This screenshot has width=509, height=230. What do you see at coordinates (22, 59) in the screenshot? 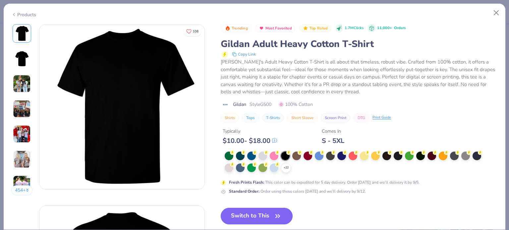
I see `img: Back` at bounding box center [22, 59].